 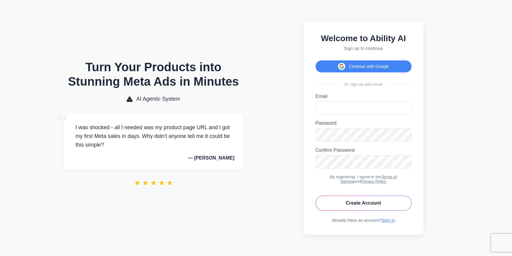 I want to click on a: Terms of Service, so click(x=369, y=179).